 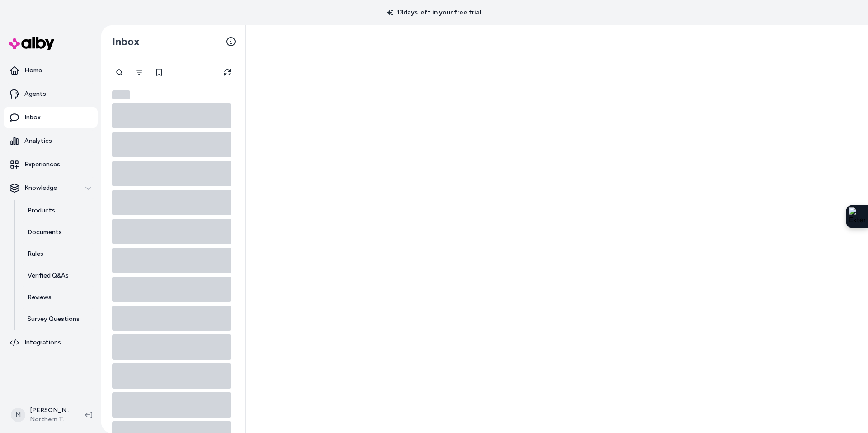 I want to click on span: Northern Tool, so click(x=50, y=419).